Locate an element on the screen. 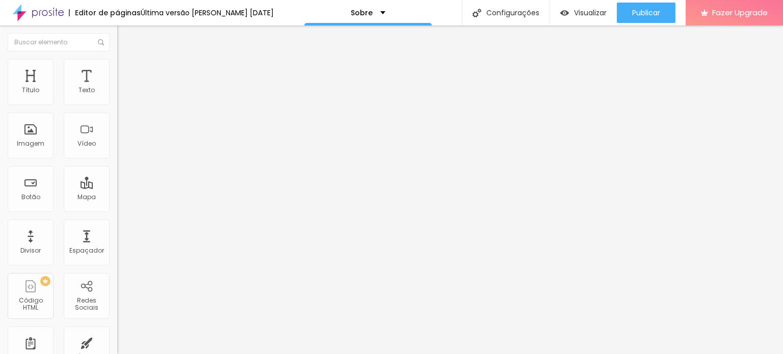  div: Espaçador is located at coordinates (87, 251).